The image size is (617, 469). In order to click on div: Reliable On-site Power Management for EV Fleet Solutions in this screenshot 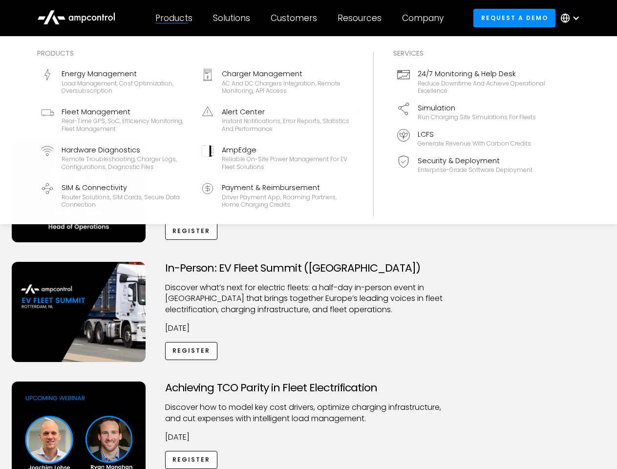, I will do `click(286, 163)`.